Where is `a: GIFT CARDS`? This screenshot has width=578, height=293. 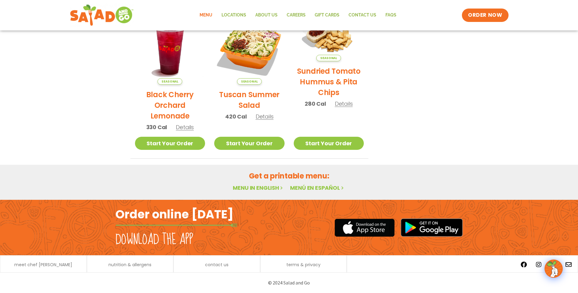
a: GIFT CARDS is located at coordinates (327, 15).